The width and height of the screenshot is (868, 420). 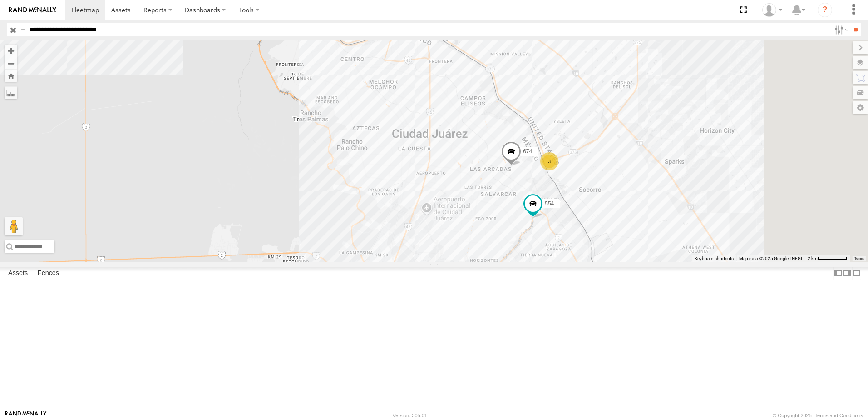 What do you see at coordinates (14, 226) in the screenshot?
I see `button: Drag Pegman onto the map to open Street View` at bounding box center [14, 226].